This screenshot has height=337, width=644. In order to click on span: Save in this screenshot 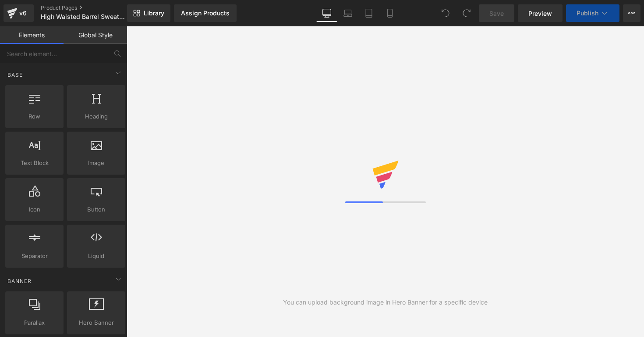, I will do `click(496, 13)`.